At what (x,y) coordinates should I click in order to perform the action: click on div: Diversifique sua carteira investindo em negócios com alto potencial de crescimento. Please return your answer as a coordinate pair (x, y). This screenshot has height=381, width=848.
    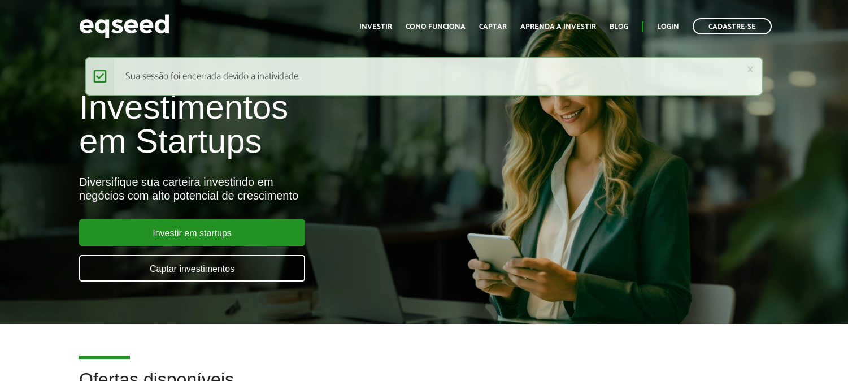
    Looking at the image, I should click on (282, 189).